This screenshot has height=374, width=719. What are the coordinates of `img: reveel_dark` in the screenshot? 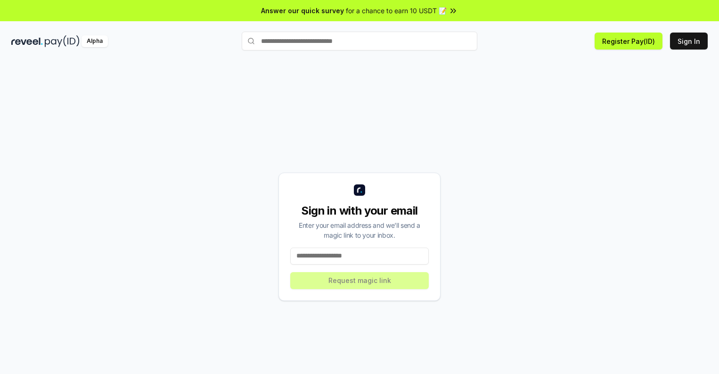 It's located at (27, 41).